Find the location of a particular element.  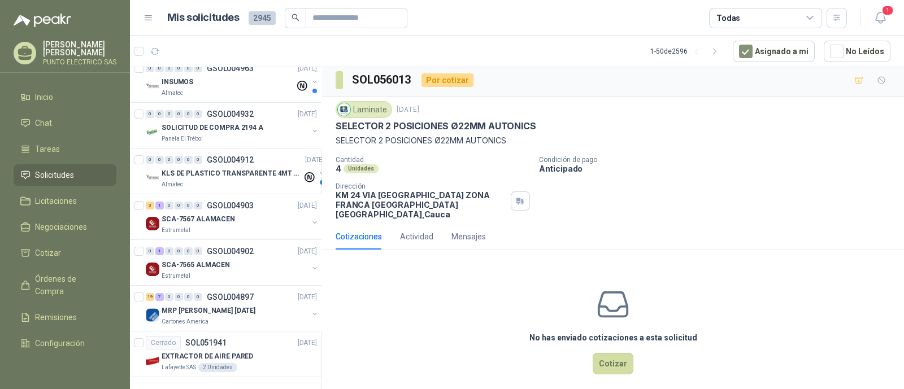

p: Estrumetal is located at coordinates (176, 231).